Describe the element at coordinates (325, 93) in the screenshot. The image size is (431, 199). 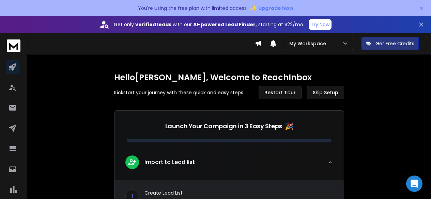
I see `span: Skip Setup` at that location.